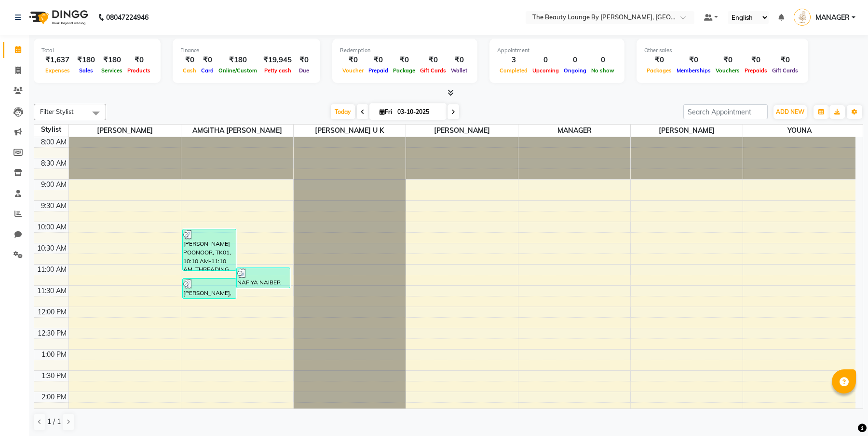 The height and width of the screenshot is (436, 868). What do you see at coordinates (545, 70) in the screenshot?
I see `span: Upcoming` at bounding box center [545, 70].